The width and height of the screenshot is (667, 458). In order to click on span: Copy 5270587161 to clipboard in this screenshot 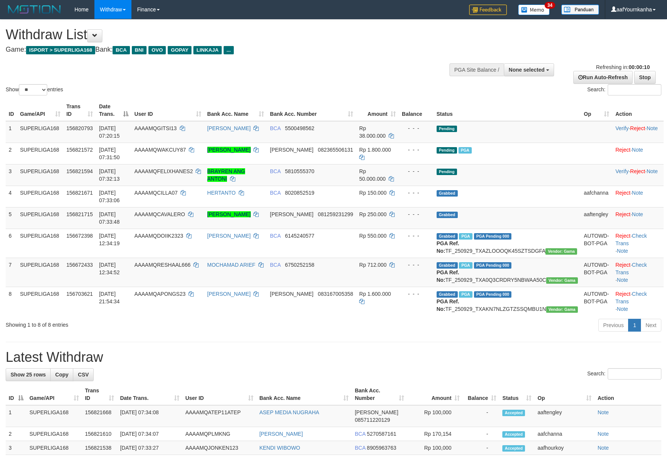, I will do `click(381, 434)`.